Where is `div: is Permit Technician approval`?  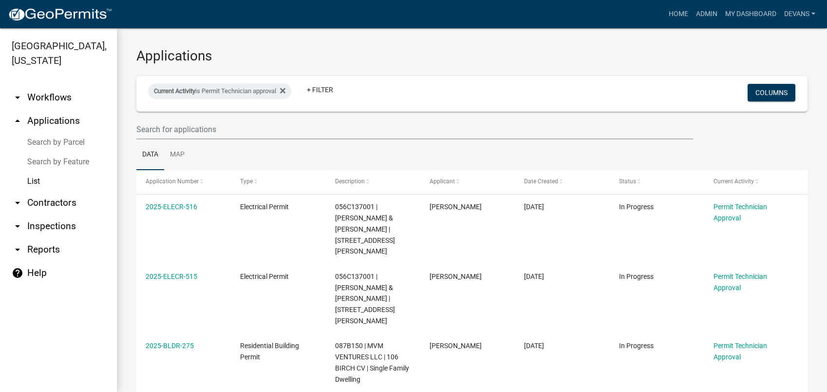 div: is Permit Technician approval is located at coordinates (220, 91).